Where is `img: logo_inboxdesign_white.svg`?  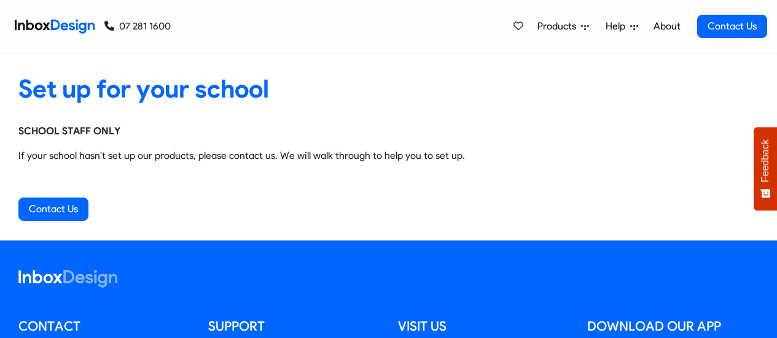 img: logo_inboxdesign_white.svg is located at coordinates (68, 279).